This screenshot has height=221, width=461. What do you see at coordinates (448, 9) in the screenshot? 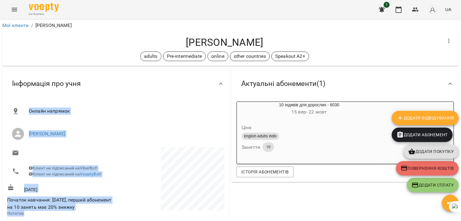
I see `button: UA` at bounding box center [448, 9].